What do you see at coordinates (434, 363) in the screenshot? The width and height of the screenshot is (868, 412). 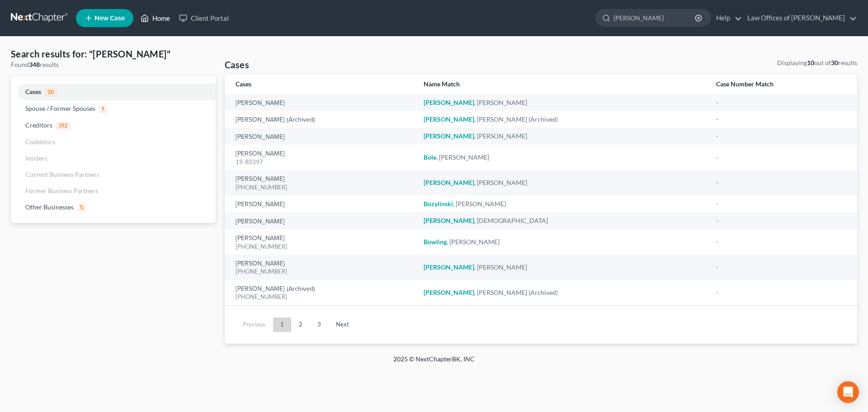 I see `div: 2025 © NextChapterBK, INC` at bounding box center [434, 363].